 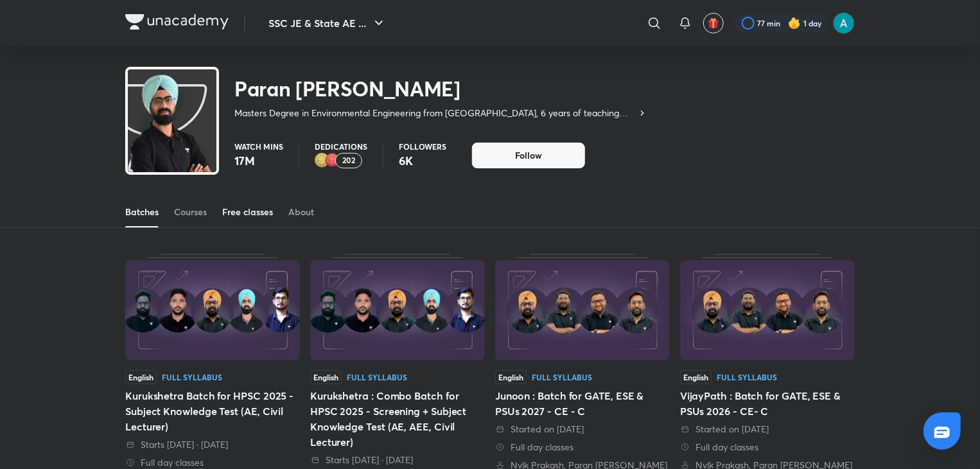 I want to click on img: Company Logo, so click(x=177, y=22).